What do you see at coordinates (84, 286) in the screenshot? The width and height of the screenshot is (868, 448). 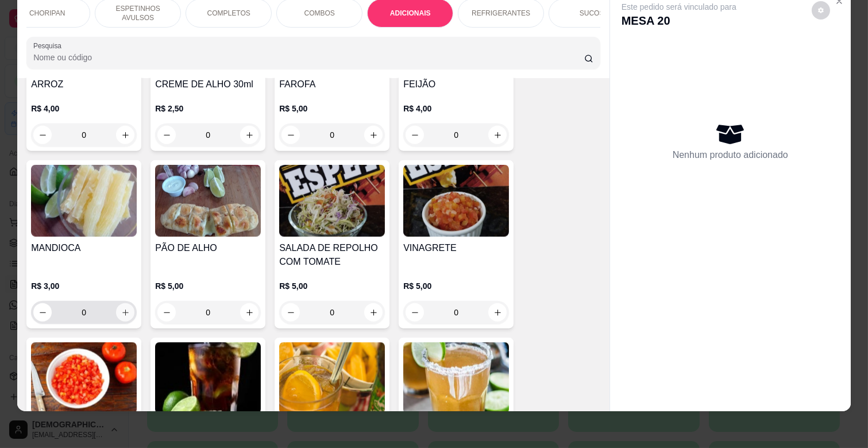 I see `p: R$ 3,00` at bounding box center [84, 286].